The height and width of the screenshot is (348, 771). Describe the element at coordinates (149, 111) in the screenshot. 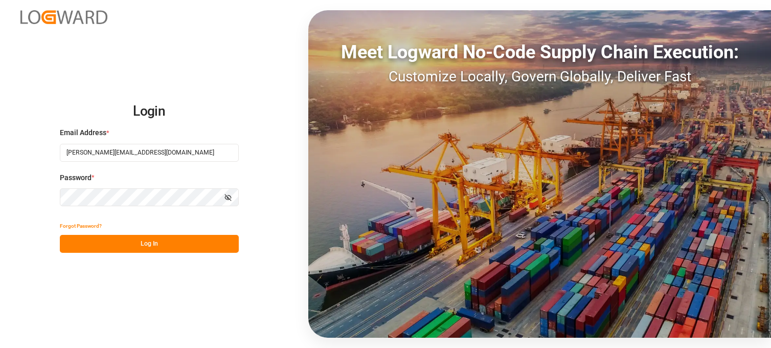

I see `h2: Login` at that location.